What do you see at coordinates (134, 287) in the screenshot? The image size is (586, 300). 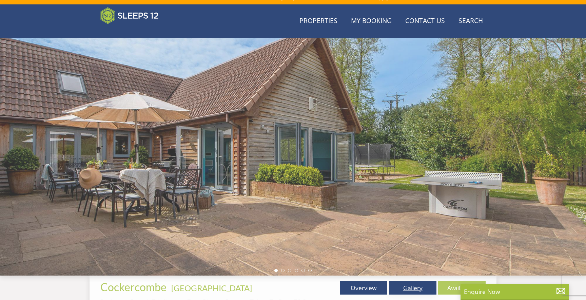 I see `a: Cockercombe` at bounding box center [134, 287].